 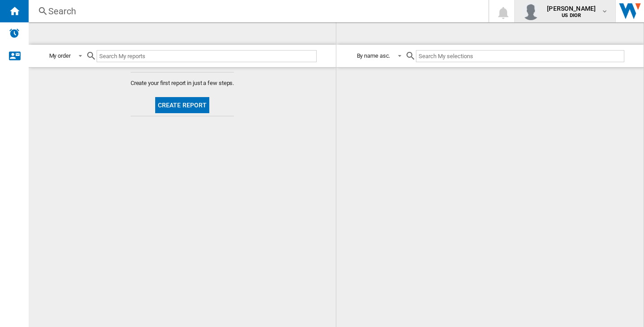 I want to click on div: Search, so click(x=256, y=11).